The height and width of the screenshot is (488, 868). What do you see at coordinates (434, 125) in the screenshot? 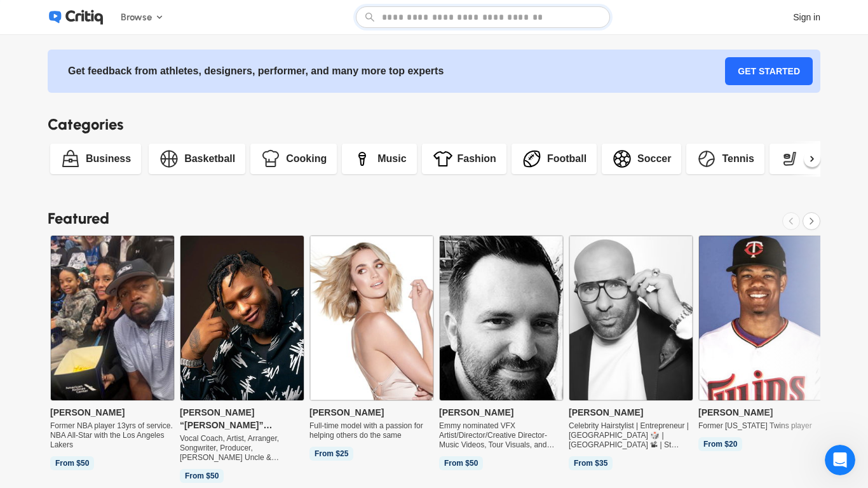
I see `h2: Categories` at bounding box center [434, 125].